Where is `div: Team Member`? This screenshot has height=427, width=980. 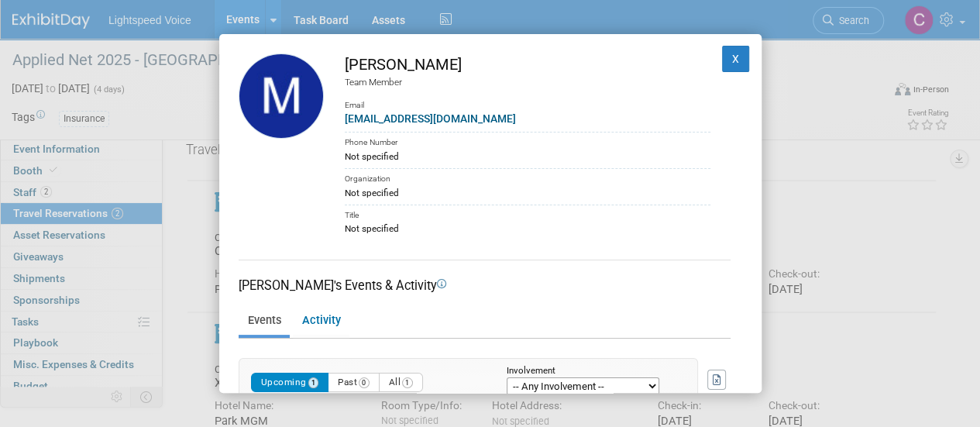 div: Team Member is located at coordinates (528, 82).